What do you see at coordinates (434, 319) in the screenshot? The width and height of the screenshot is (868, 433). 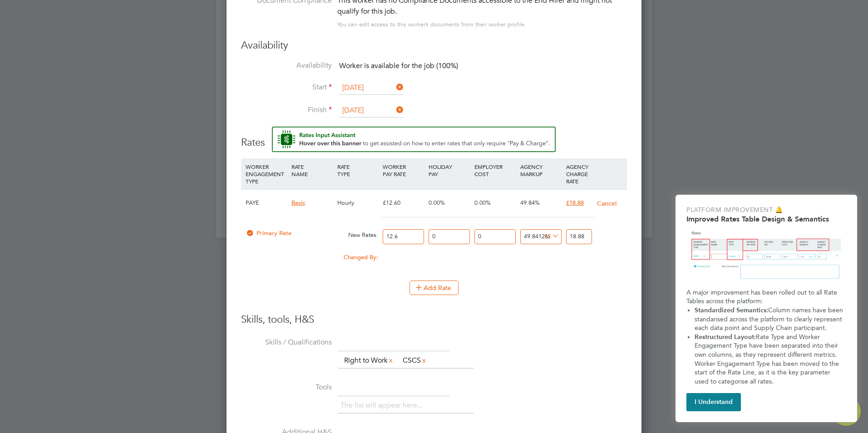 I see `h3: Skills, tools, H&S` at bounding box center [434, 319].